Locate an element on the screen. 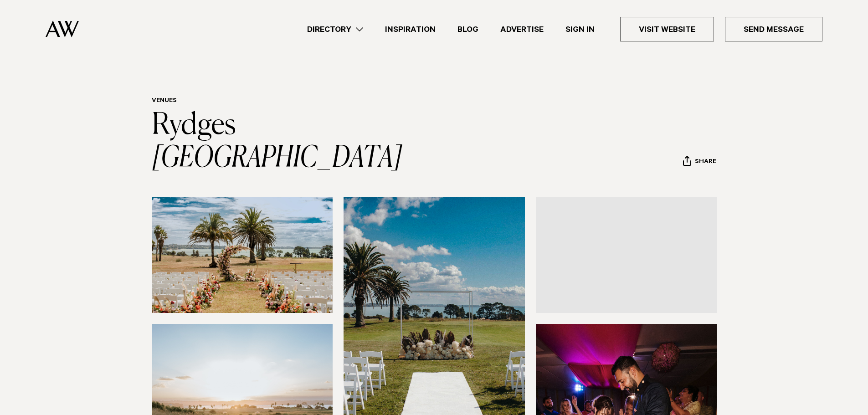  a: Directory is located at coordinates (335, 29).